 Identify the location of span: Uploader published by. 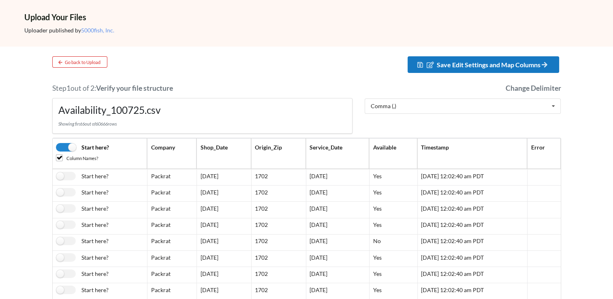
(69, 30).